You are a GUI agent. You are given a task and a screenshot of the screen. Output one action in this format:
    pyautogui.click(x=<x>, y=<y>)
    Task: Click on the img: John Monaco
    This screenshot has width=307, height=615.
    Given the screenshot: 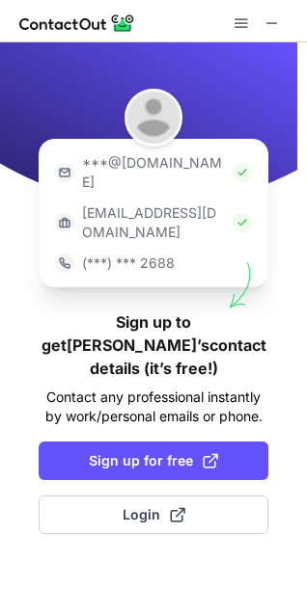 What is the action you would take?
    pyautogui.click(x=153, y=118)
    